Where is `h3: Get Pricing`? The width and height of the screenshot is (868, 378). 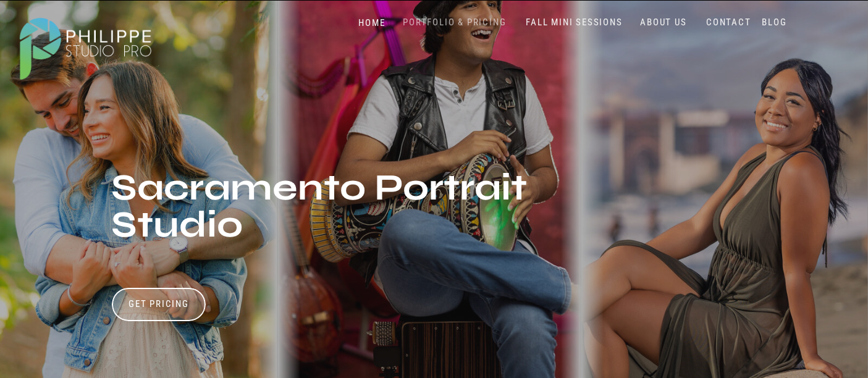
h3: Get Pricing is located at coordinates (159, 306).